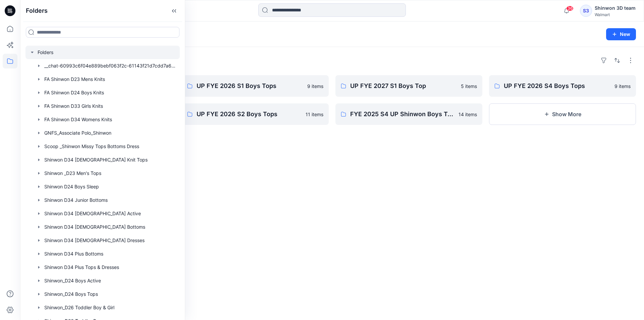  I want to click on p: UP FYE 2026 S4 Boys Tops, so click(557, 86).